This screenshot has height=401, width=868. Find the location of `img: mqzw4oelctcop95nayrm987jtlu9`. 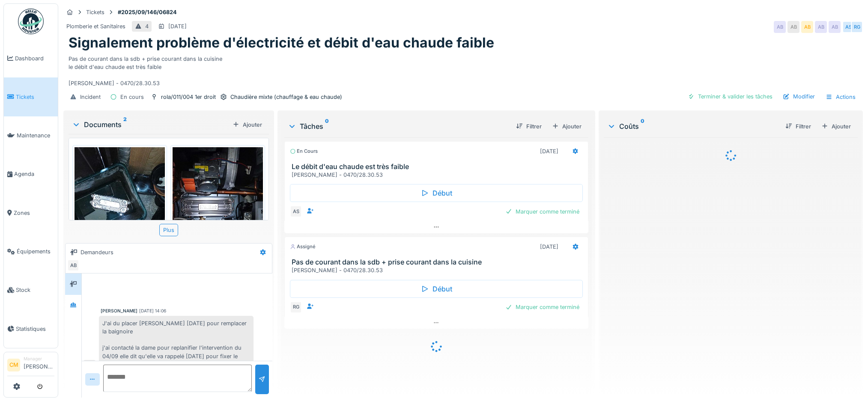

img: mqzw4oelctcop95nayrm987jtlu9 is located at coordinates (217, 208).